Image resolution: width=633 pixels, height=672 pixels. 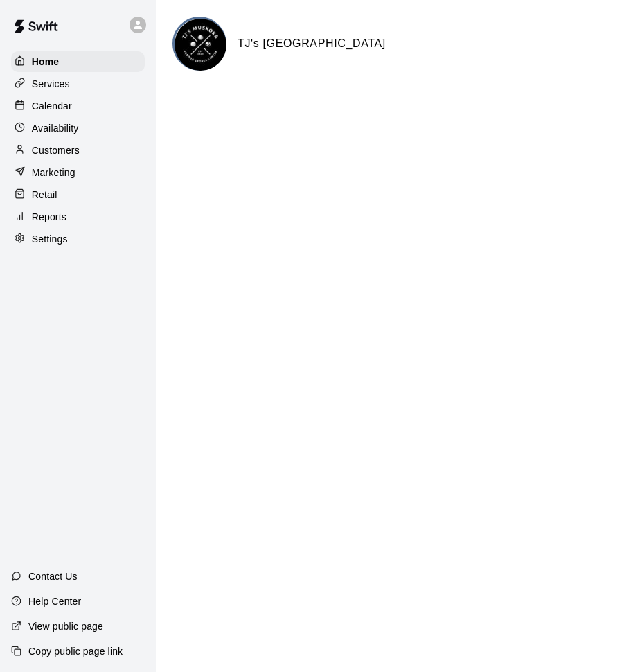 What do you see at coordinates (45, 61) in the screenshot?
I see `p: Home` at bounding box center [45, 61].